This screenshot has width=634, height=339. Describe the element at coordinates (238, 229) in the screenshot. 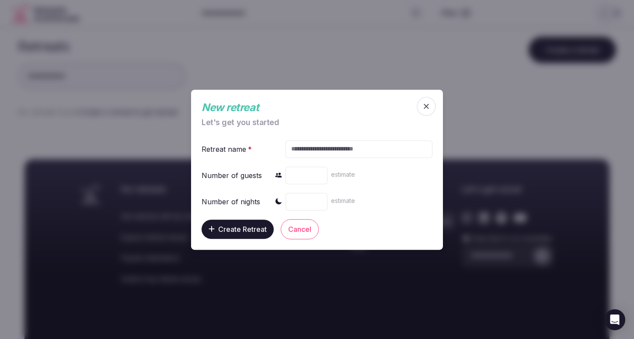

I see `button: Create Retreat` at that location.